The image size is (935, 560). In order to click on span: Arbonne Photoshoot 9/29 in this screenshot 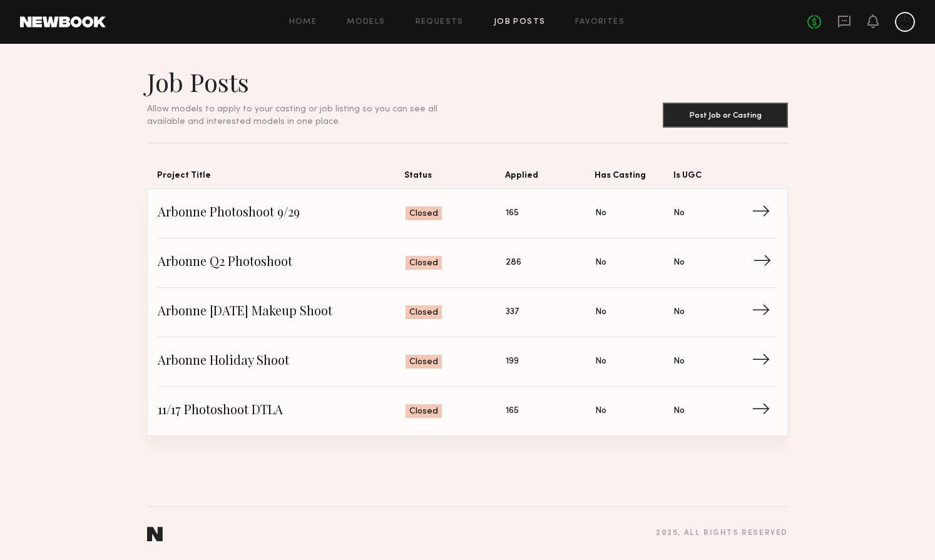, I will do `click(281, 213)`.